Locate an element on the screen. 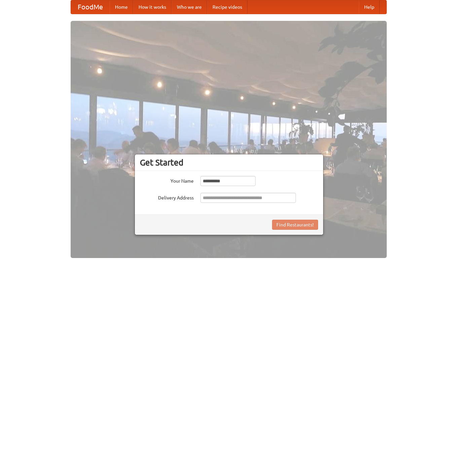  a: Home is located at coordinates (122, 7).